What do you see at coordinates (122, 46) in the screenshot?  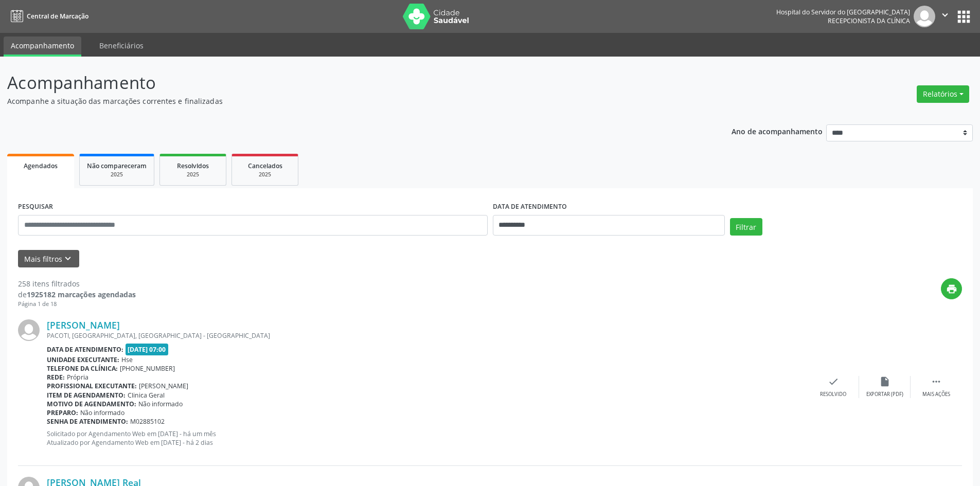 I see `a: Beneficiários` at bounding box center [122, 46].